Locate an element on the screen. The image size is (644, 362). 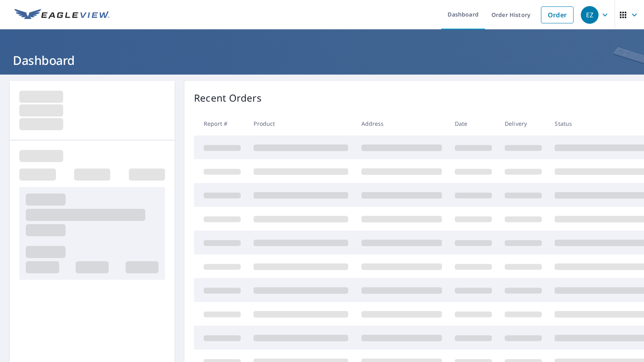
img: EV Logo is located at coordinates (62, 15).